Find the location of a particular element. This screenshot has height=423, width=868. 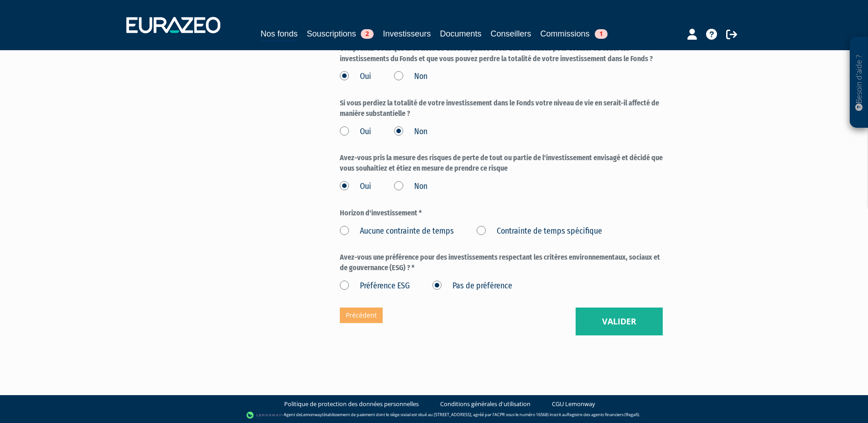

a: Investisseurs is located at coordinates (406, 34).